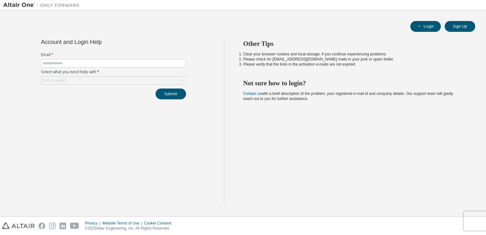 The height and width of the screenshot is (235, 486). Describe the element at coordinates (114, 72) in the screenshot. I see `label: Select what you need help with` at that location.